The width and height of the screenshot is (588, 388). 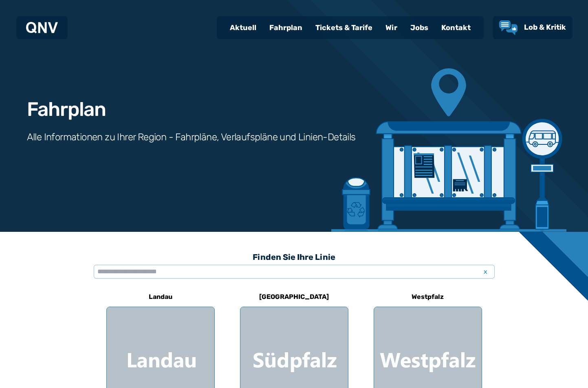 What do you see at coordinates (66, 110) in the screenshot?
I see `h1: Fahrplan` at bounding box center [66, 110].